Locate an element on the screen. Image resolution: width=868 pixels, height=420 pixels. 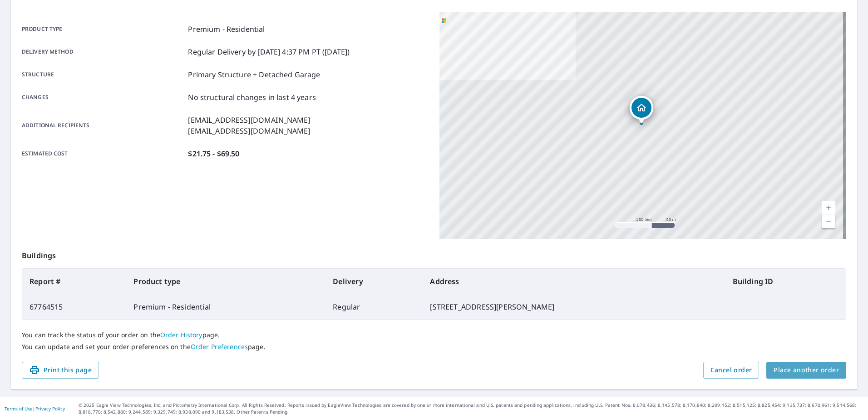
p: Primary Structure + Detached Garage is located at coordinates (254, 74).